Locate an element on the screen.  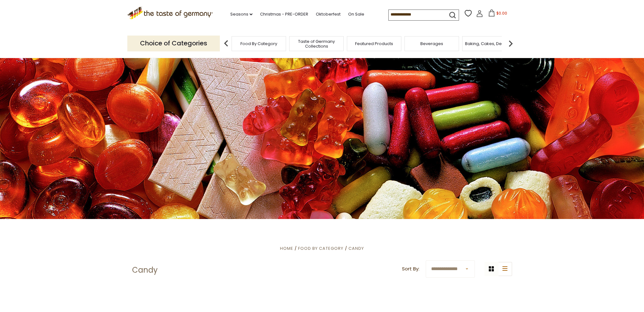
a: On Sale is located at coordinates (356, 14).